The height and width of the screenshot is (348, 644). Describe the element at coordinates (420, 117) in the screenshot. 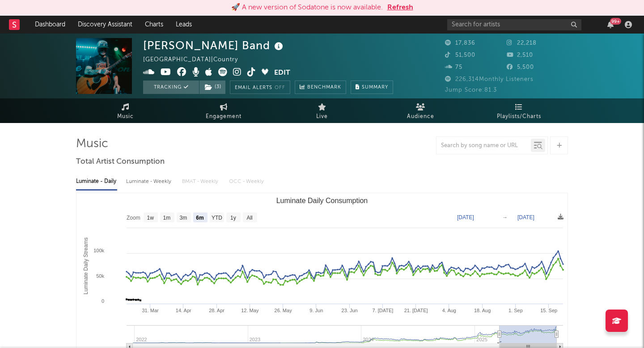

I see `span: Audience` at that location.